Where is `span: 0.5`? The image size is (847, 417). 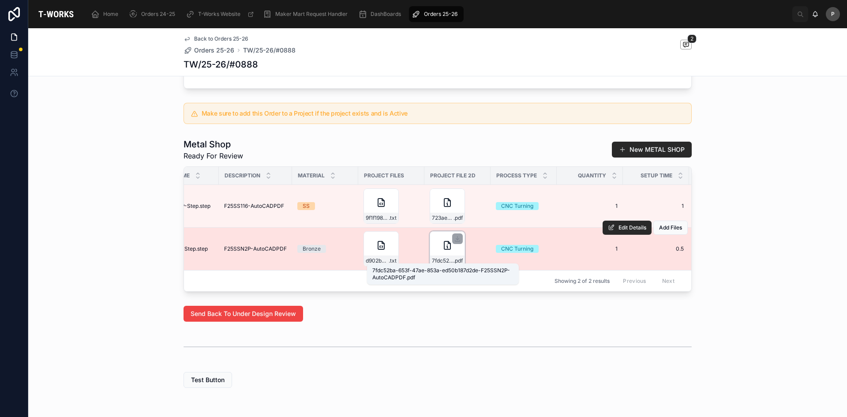
span: 0.5 is located at coordinates (656, 249).